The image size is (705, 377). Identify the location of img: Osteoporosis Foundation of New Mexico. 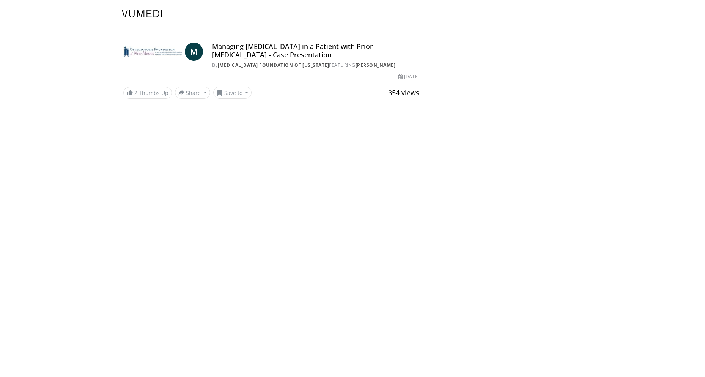
(153, 52).